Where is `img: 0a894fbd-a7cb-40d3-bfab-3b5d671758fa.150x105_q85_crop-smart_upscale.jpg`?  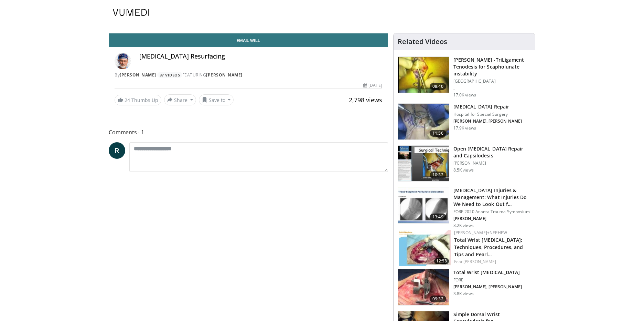 img: 0a894fbd-a7cb-40d3-bfab-3b5d671758fa.150x105_q85_crop-smart_upscale.jpg is located at coordinates (424, 206).